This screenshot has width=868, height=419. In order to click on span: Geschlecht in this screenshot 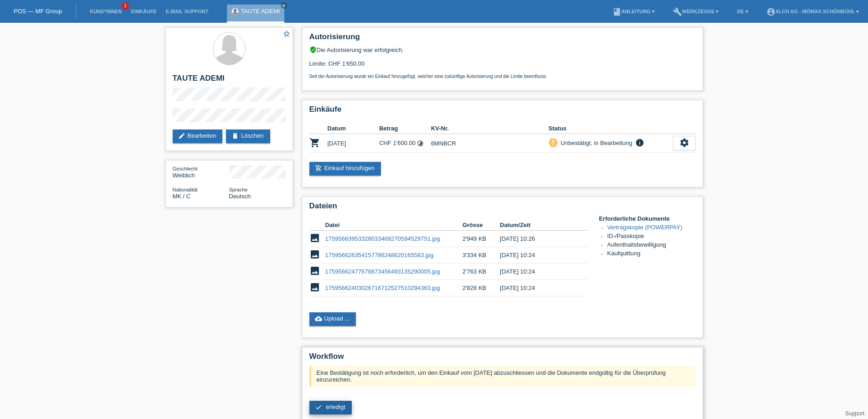, I will do `click(185, 168)`.